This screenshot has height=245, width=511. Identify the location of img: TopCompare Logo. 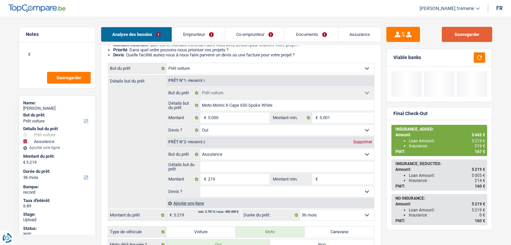
(37, 8).